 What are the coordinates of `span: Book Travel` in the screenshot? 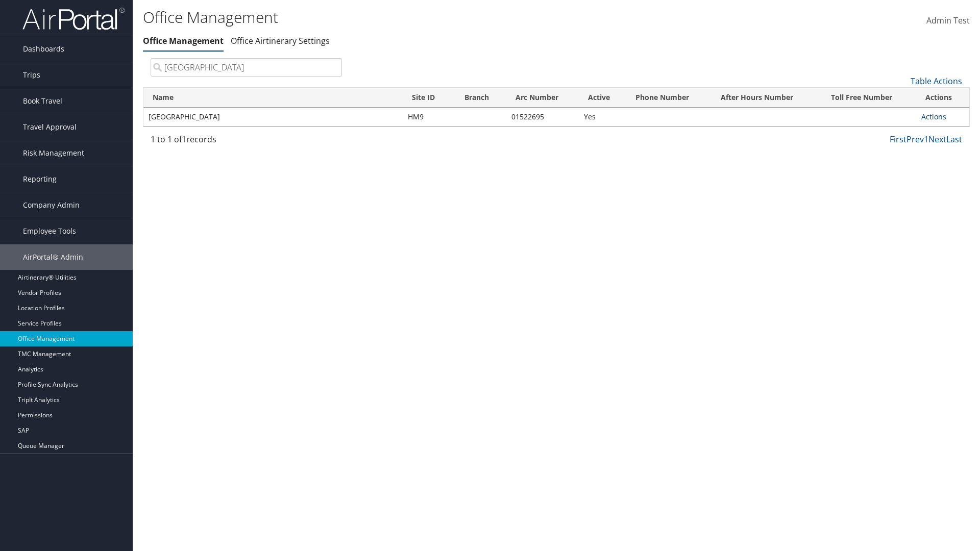 It's located at (42, 101).